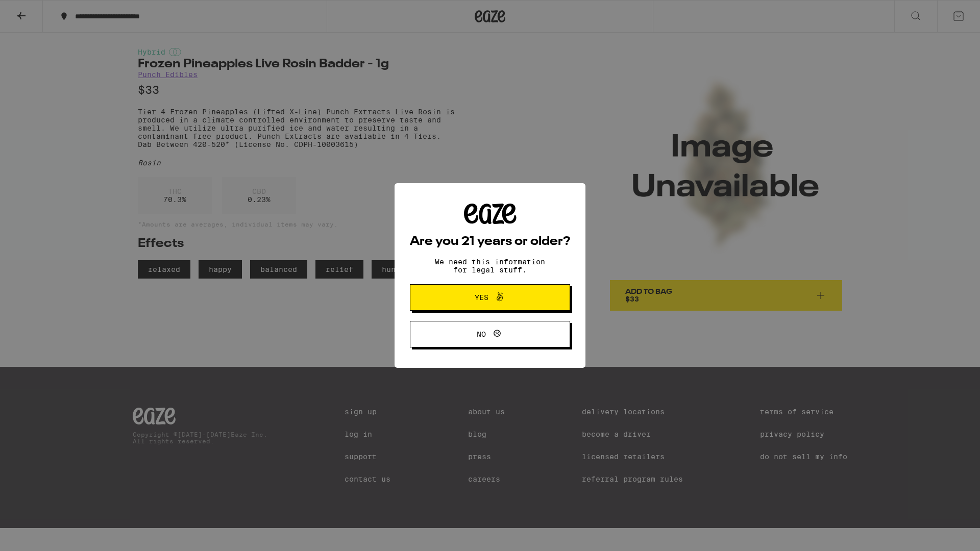 This screenshot has width=980, height=551. What do you see at coordinates (481, 334) in the screenshot?
I see `span: No` at bounding box center [481, 334].